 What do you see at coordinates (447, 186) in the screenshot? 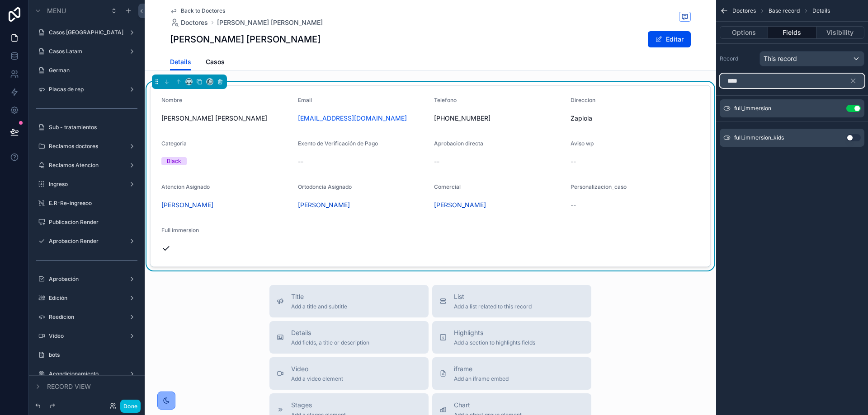
I see `span: Comercial` at bounding box center [447, 186].